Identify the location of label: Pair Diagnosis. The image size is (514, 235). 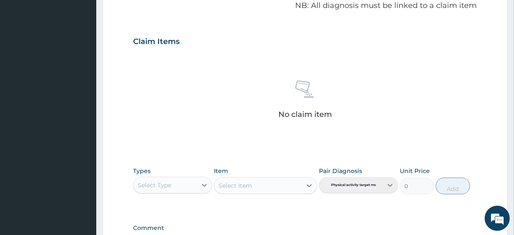
(340, 171).